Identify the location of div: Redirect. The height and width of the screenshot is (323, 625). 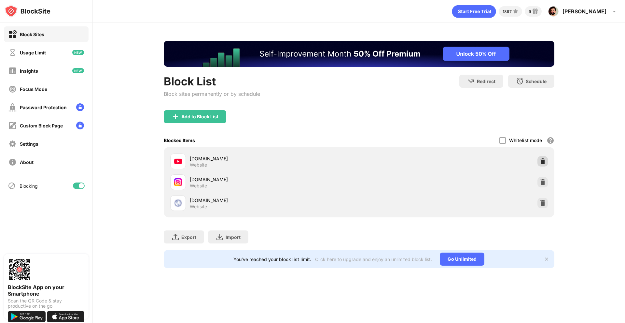
(486, 81).